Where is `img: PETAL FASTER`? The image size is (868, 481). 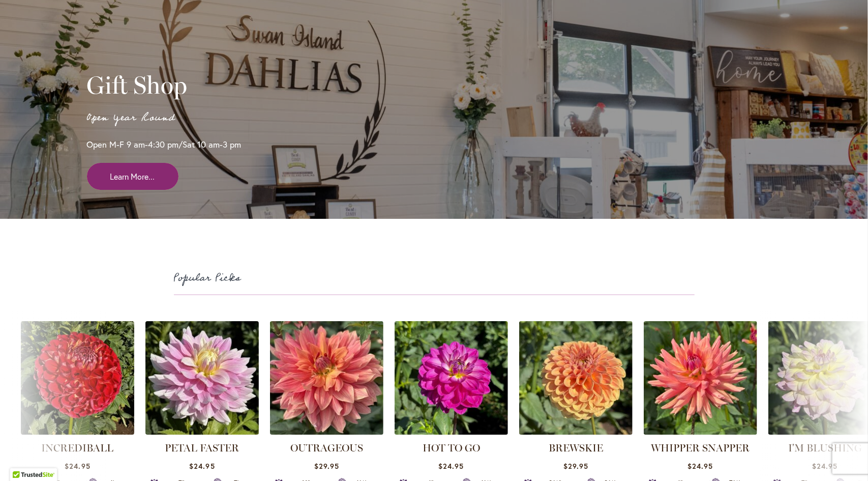 img: PETAL FASTER is located at coordinates (202, 378).